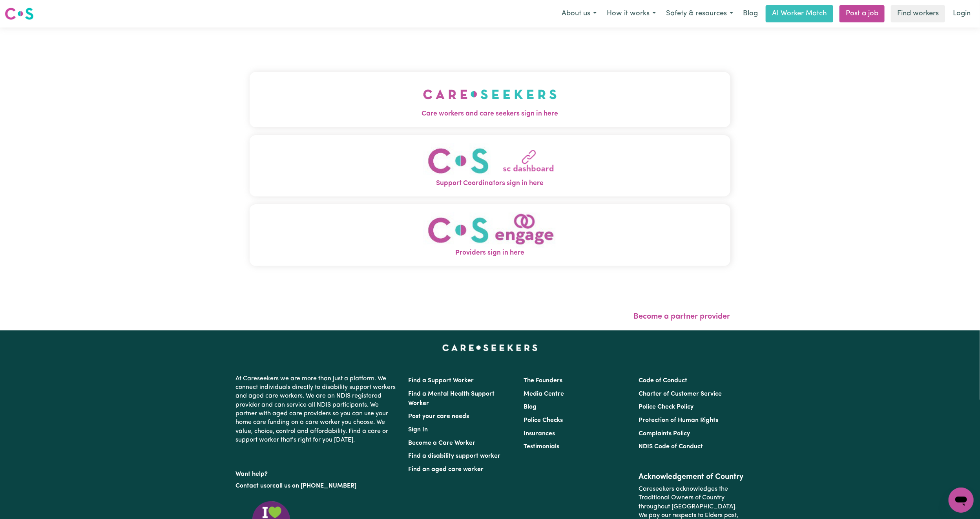 The width and height of the screenshot is (980, 519). I want to click on a: Post a job, so click(862, 14).